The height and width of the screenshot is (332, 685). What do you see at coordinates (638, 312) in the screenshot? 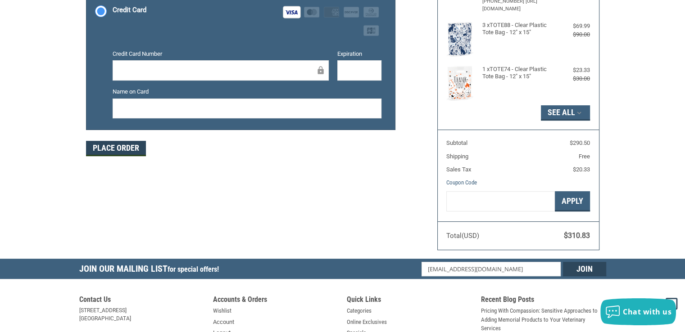
I see `button: Chat with us` at bounding box center [638, 312].